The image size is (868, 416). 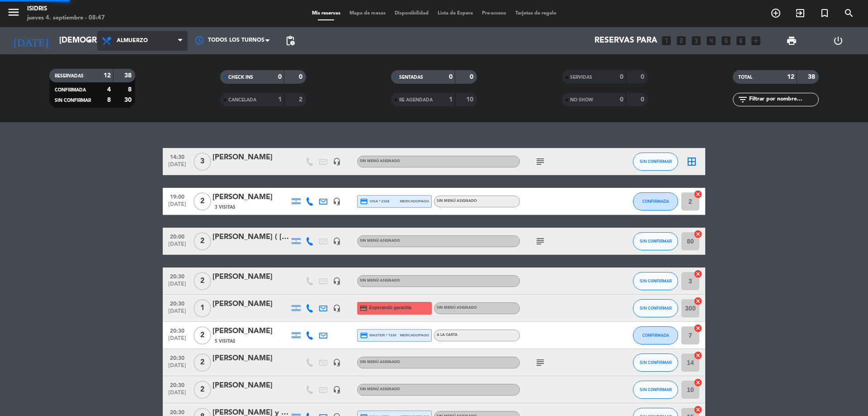 I want to click on span: visa * 2168, so click(x=374, y=201).